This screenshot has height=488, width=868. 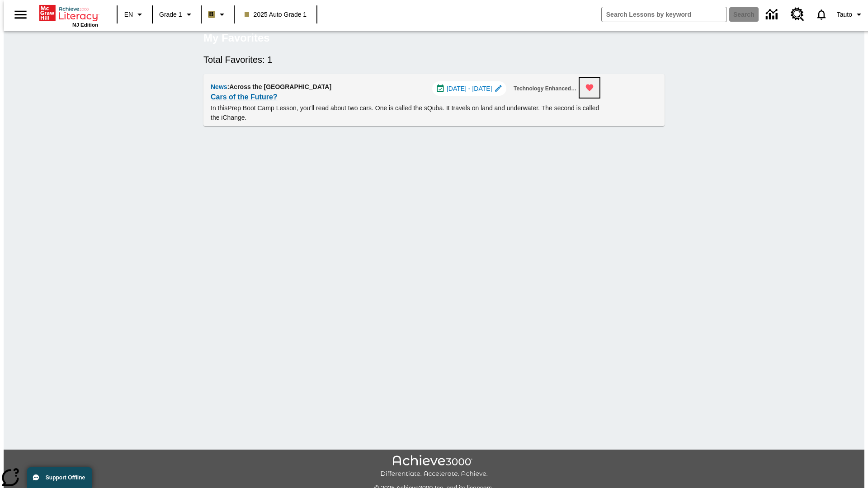 What do you see at coordinates (404, 112) in the screenshot?
I see `testabrev: Prep Boot Camp Lesson, you'll read about two cars. One is called the sQuba. It travels on land an...` at bounding box center [404, 112].